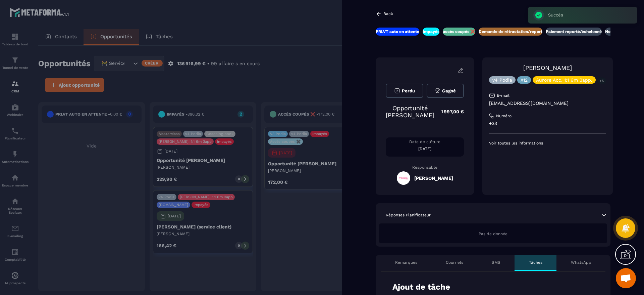 The image size is (644, 295). What do you see at coordinates (496, 262) in the screenshot?
I see `p: SMS` at bounding box center [496, 262].